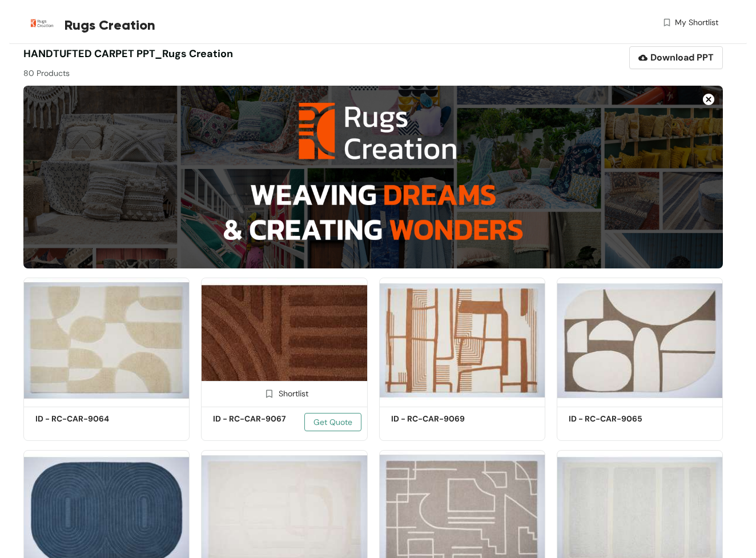 The height and width of the screenshot is (558, 756). I want to click on h5: ID - RC-CAR-9069, so click(440, 418).